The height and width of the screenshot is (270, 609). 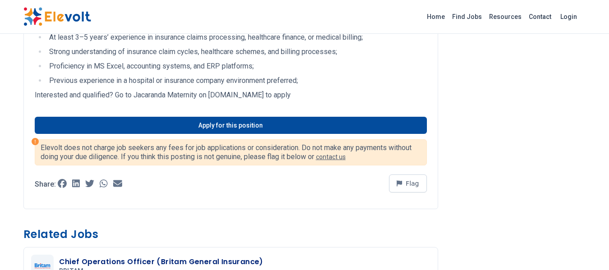 I want to click on li: Previous experience in a hospital or insurance company environment preferred;, so click(x=237, y=81).